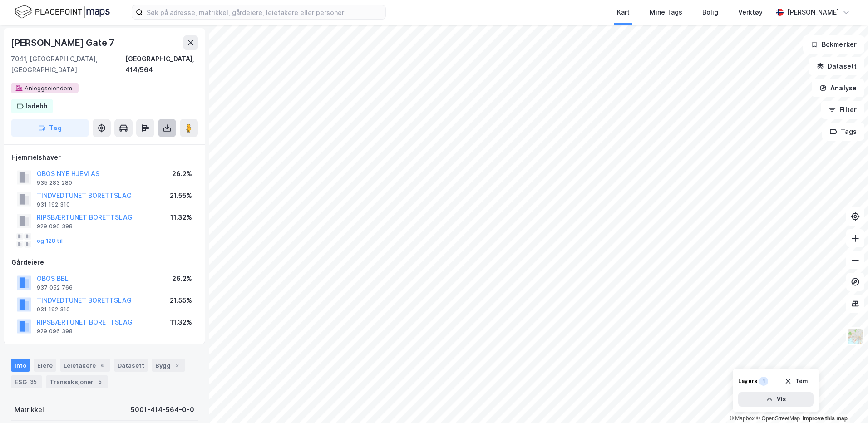 The image size is (868, 423). I want to click on div: Leietakere, so click(85, 366).